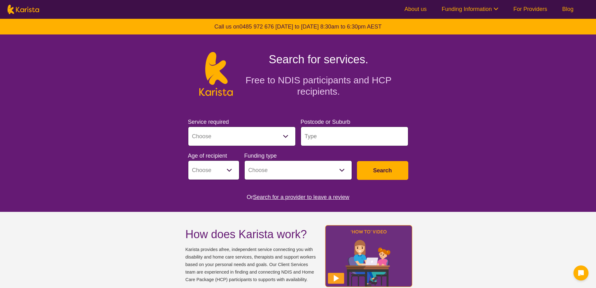 The width and height of the screenshot is (596, 288). Describe the element at coordinates (319, 86) in the screenshot. I see `h2: Free to NDIS participants and HCP recipients.` at that location.